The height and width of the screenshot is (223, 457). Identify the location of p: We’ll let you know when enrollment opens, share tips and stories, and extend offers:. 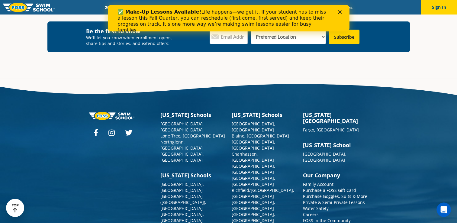
(132, 41).